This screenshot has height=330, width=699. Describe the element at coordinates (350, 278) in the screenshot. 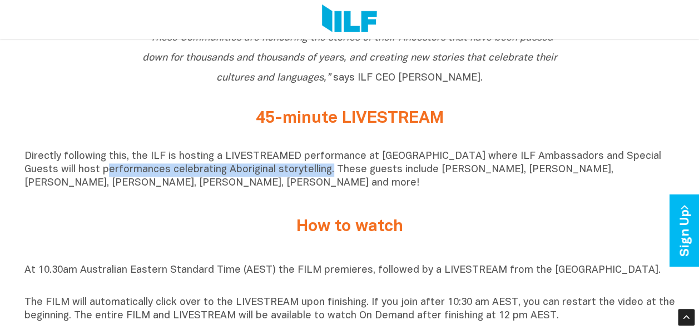

I see `p: At 10.30am Australian Eastern Standard Time (AEST) the FILM premieres, followed by a LIVESTREAM f...` at that location.